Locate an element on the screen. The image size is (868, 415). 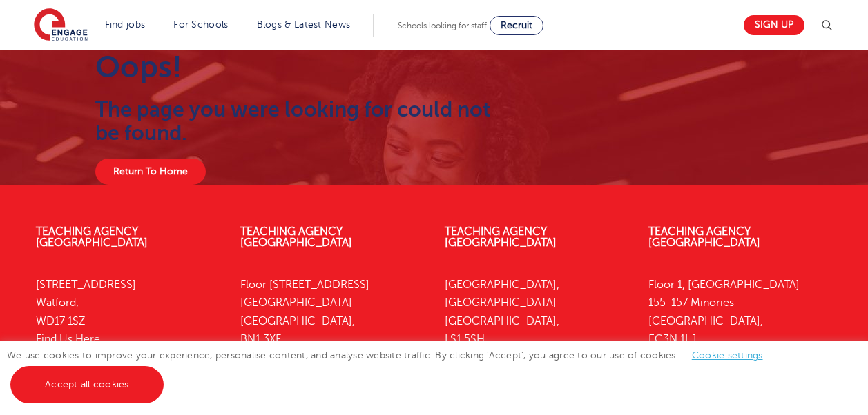
span: We use cookies to improve your experience, personalise content, and analyse website traffic. By c... is located at coordinates (392, 370).